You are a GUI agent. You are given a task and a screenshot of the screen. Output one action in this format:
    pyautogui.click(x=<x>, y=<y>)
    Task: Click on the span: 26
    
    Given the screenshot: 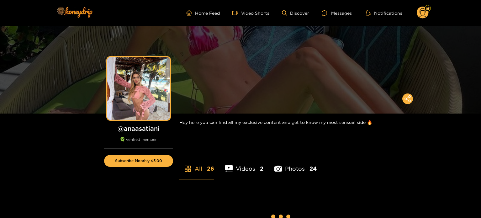 What is the action you would take?
    pyautogui.click(x=210, y=168)
    